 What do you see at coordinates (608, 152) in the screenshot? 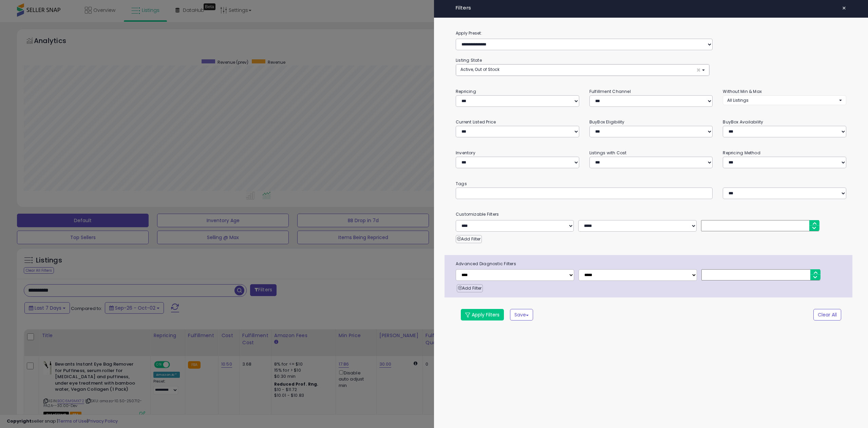
I see `small: Listings with Cost` at bounding box center [608, 152].